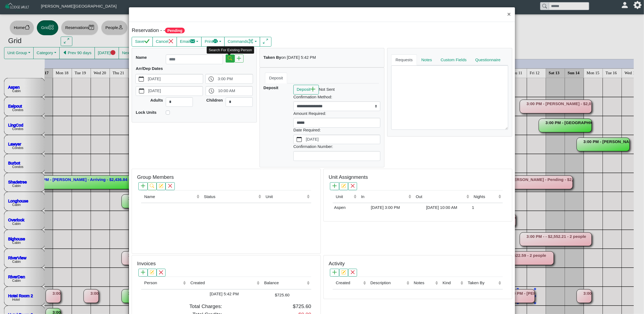 The width and height of the screenshot is (644, 314). What do you see at coordinates (271, 88) in the screenshot?
I see `b: Deposit` at bounding box center [271, 88].